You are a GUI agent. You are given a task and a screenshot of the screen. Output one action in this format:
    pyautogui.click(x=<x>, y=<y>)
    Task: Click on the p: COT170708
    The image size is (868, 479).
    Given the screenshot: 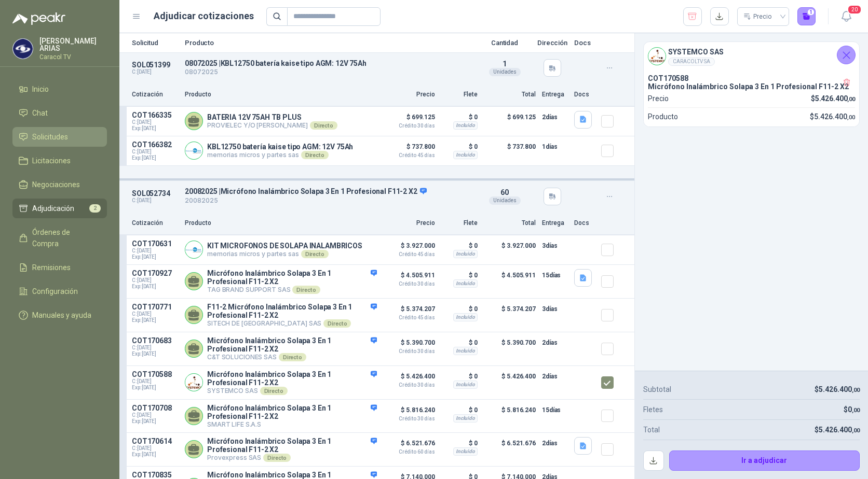 What is the action you would take?
    pyautogui.click(x=155, y=408)
    